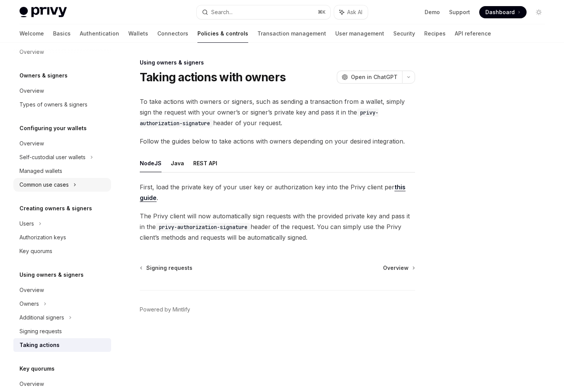  I want to click on a: Transaction management, so click(292, 33).